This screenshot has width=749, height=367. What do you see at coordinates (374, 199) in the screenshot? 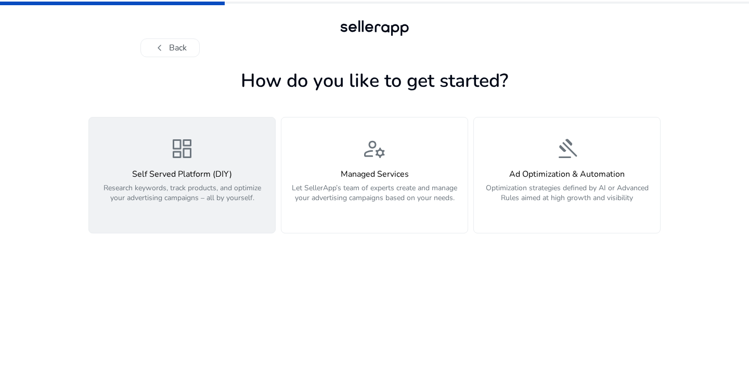
I see `p: Let SellerApp’s team of experts create and manage your advertising campaigns based on your needs.` at bounding box center [374, 199].